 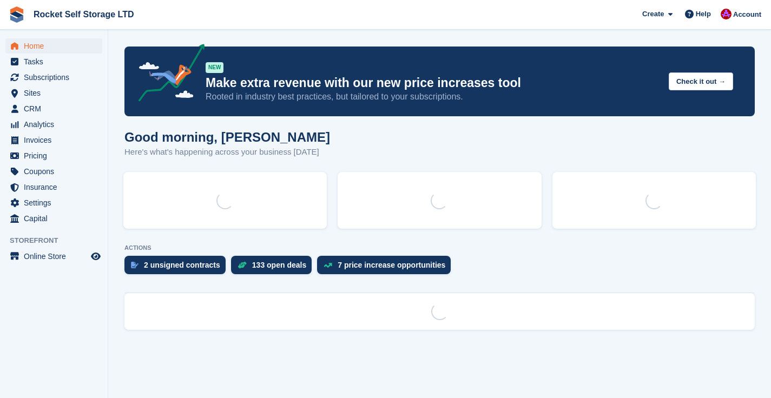 What do you see at coordinates (56, 140) in the screenshot?
I see `span: Invoices` at bounding box center [56, 140].